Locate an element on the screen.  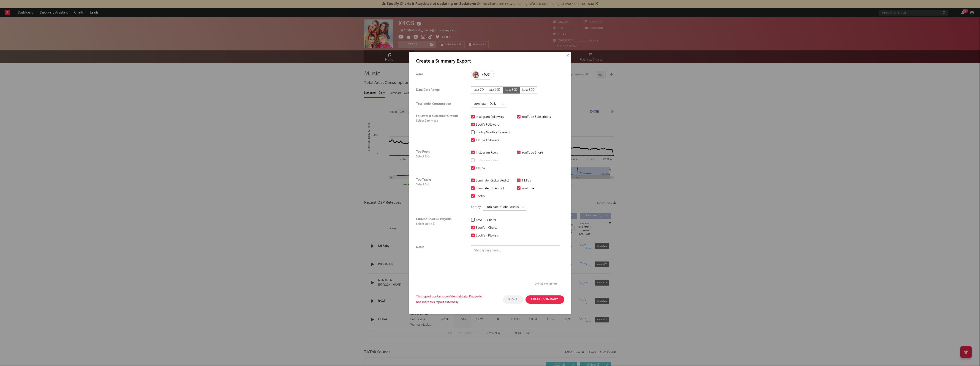
div: Last 14D is located at coordinates (494, 90).